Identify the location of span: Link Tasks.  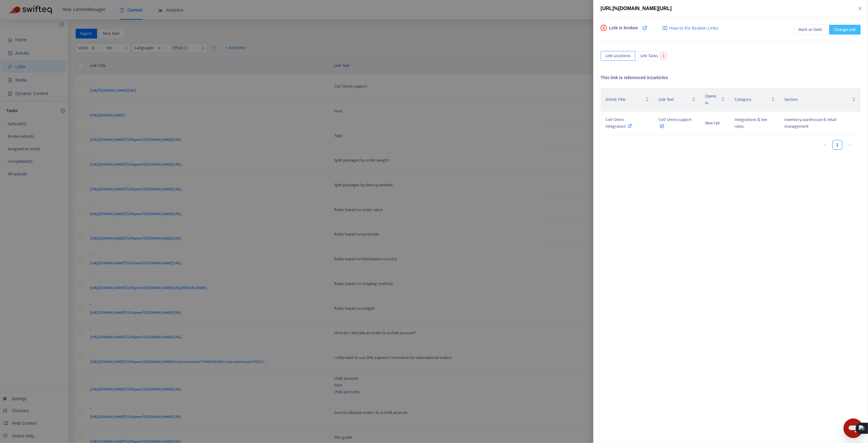
(650, 56).